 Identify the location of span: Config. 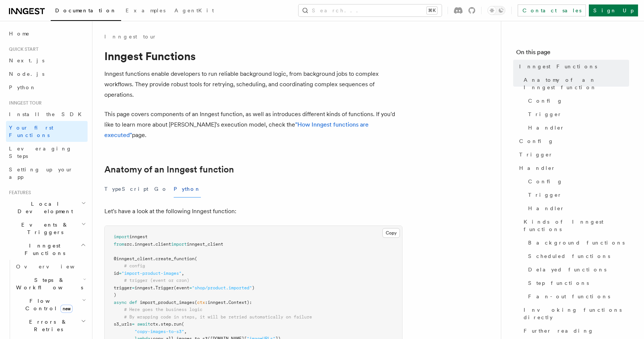
(546, 101).